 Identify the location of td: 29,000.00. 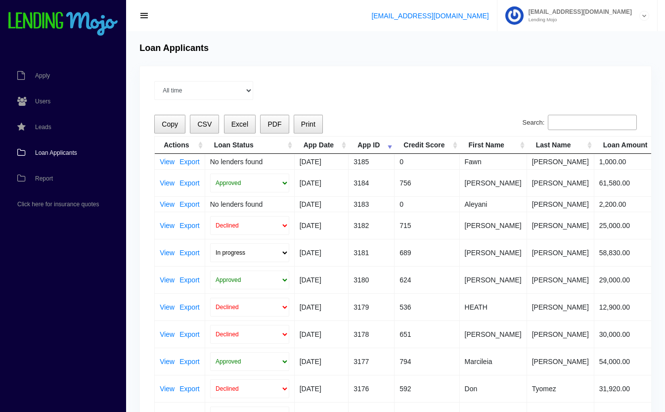
(629, 280).